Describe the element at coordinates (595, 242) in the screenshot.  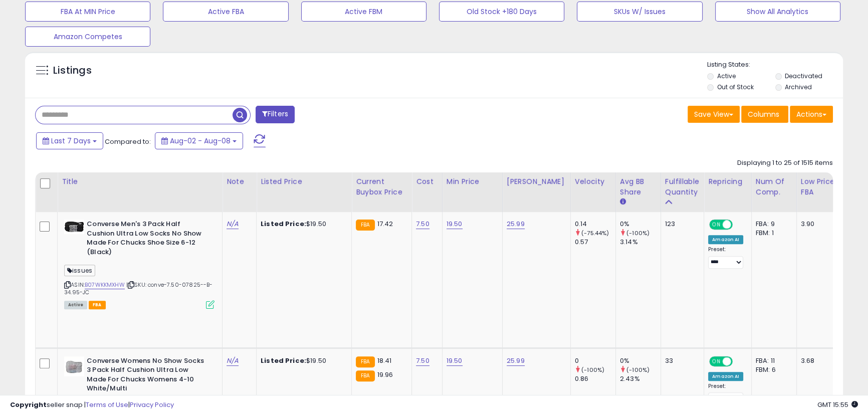
I see `div: 0.57` at that location.